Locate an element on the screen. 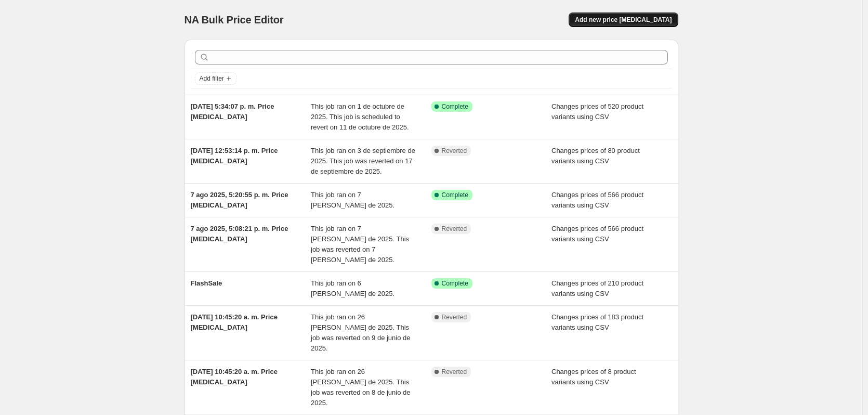  span: Changes prices of 80 product variants using CSV is located at coordinates (596, 156).